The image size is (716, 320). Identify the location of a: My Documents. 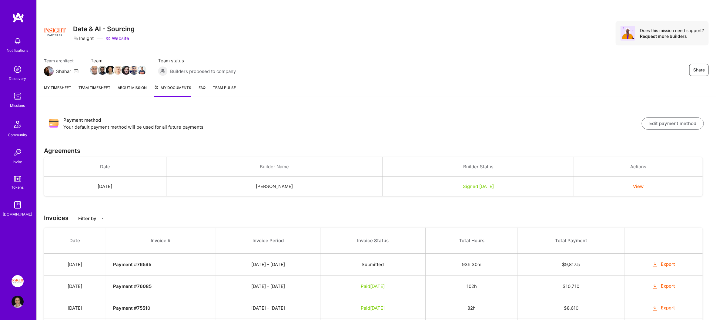
(173, 91).